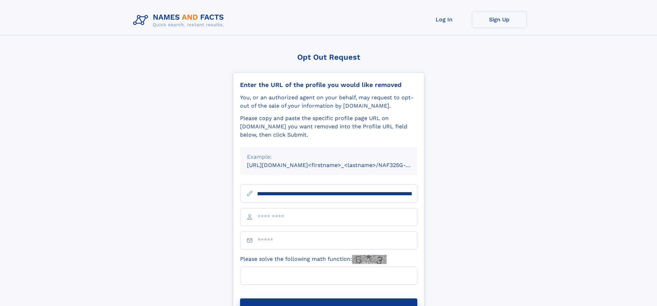  I want to click on div: Opt Out Request, so click(329, 57).